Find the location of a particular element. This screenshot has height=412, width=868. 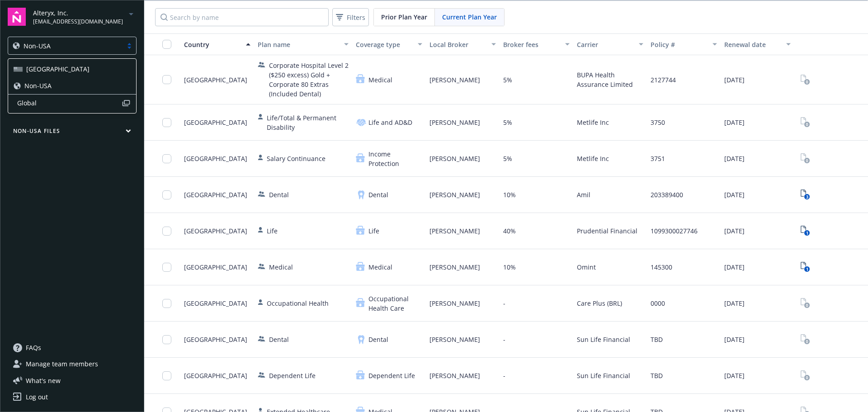

span: Alteryx, Inc. is located at coordinates (78, 12).